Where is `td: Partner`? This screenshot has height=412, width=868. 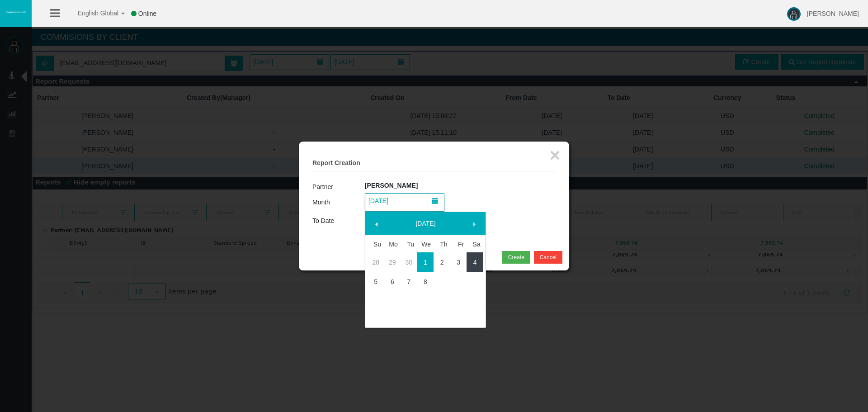 td: Partner is located at coordinates (339, 187).